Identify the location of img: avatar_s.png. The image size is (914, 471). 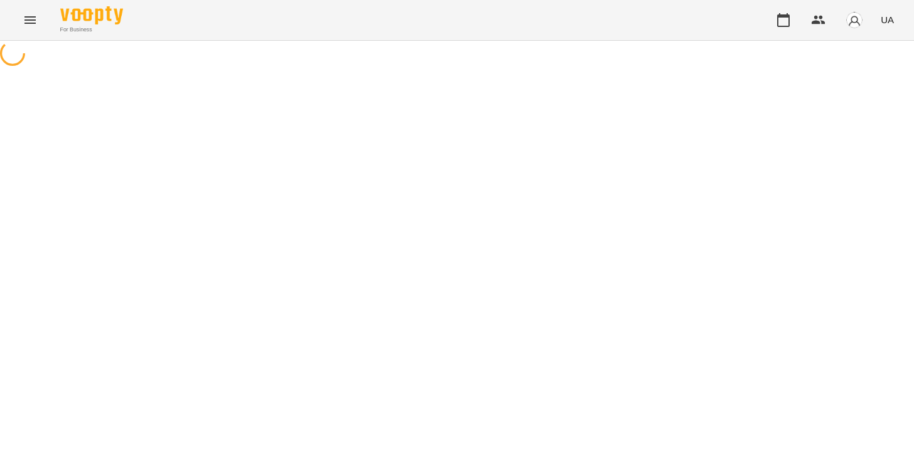
(854, 20).